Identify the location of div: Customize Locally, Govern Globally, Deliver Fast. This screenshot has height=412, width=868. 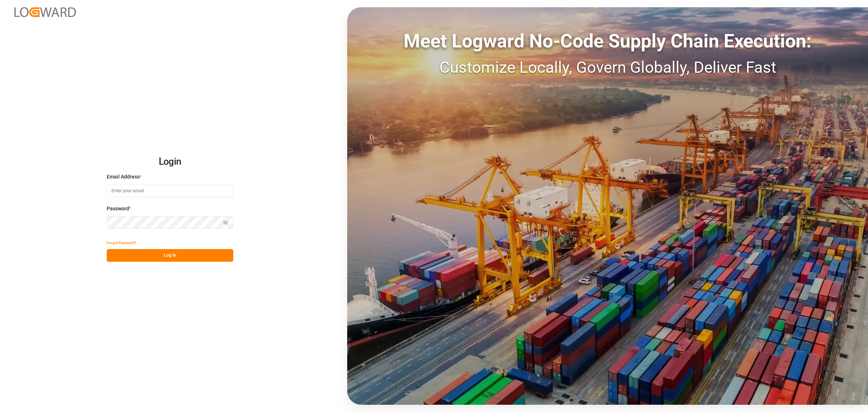
(608, 67).